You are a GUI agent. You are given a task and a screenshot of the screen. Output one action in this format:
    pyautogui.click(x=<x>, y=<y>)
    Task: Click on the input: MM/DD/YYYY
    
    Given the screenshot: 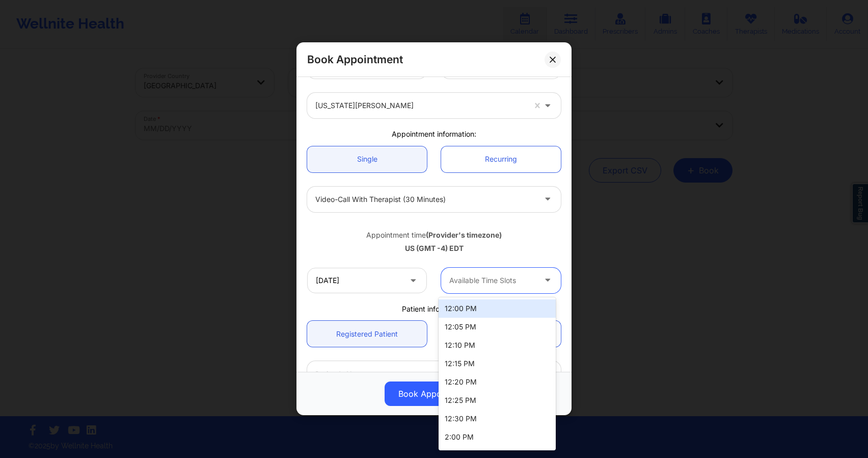 What is the action you would take?
    pyautogui.click(x=367, y=280)
    